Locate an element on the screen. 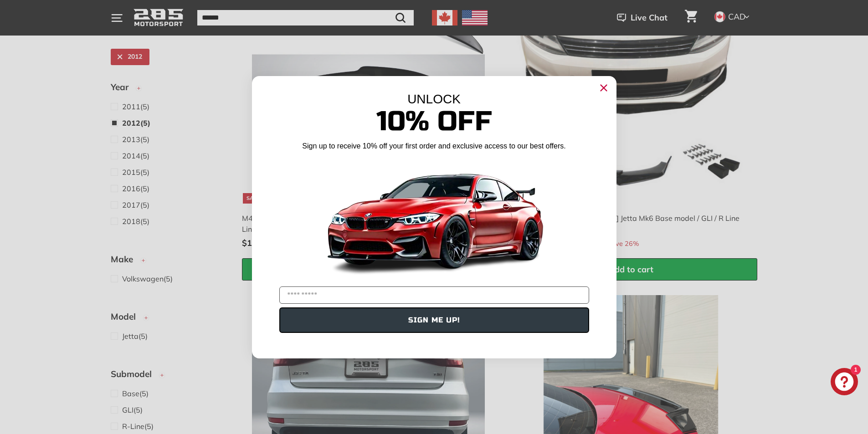  img: Banner showing BMW 4 Series Body kit is located at coordinates (434, 218).